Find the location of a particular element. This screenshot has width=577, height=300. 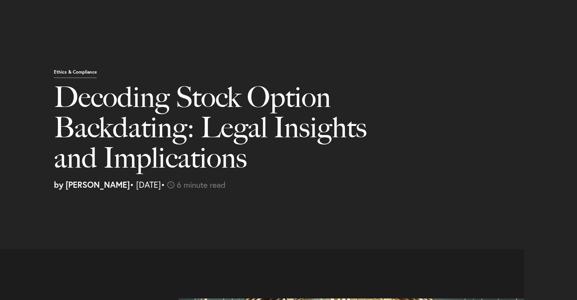

h1: Decoding Stock Option Backdating: Legal Insights and Implications is located at coordinates (235, 131).